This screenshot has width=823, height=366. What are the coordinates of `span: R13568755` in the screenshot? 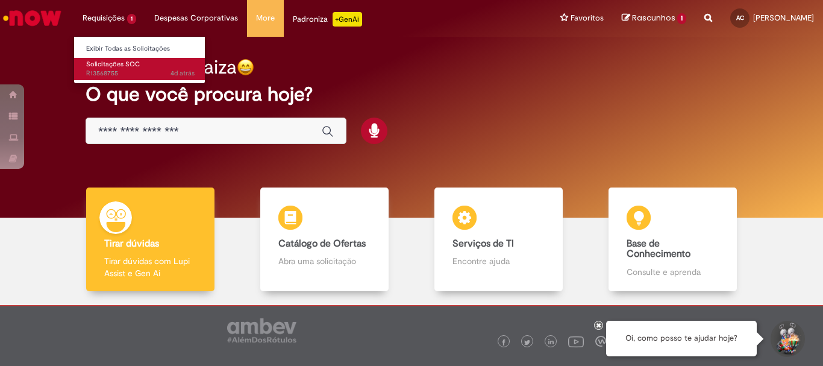 It's located at (140, 73).